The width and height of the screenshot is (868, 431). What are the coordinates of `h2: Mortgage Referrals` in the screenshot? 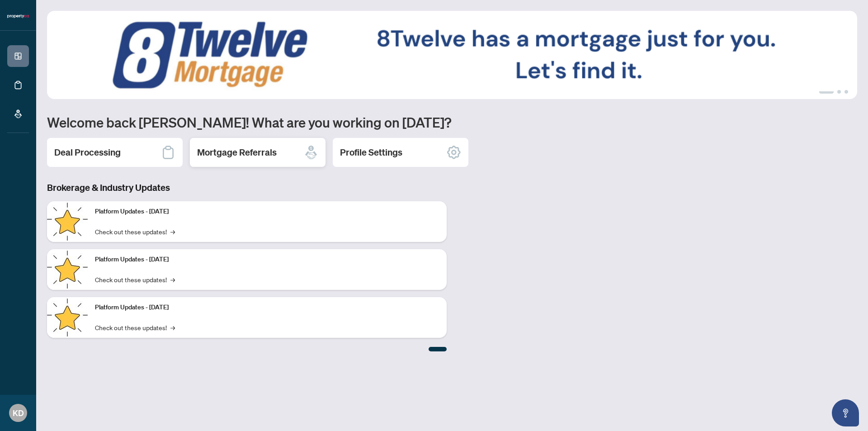 It's located at (237, 152).